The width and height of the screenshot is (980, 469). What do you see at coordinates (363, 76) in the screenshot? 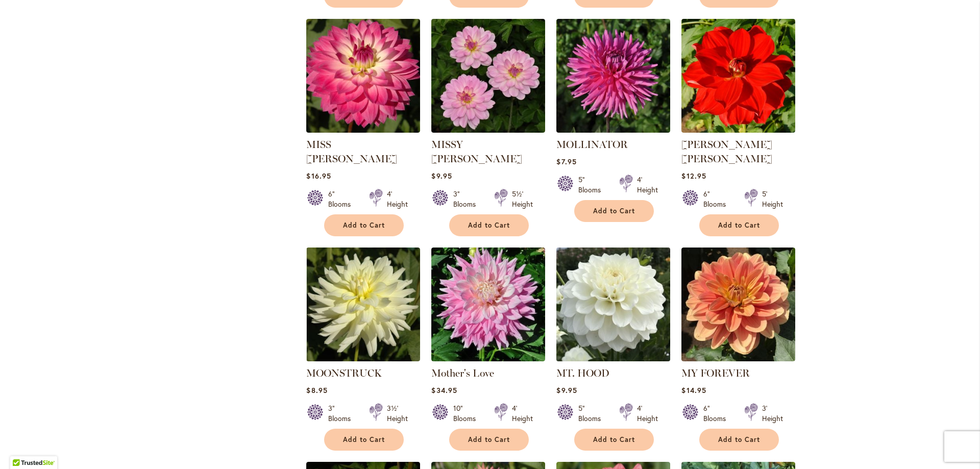
I see `img: MISS DELILAH` at bounding box center [363, 76].